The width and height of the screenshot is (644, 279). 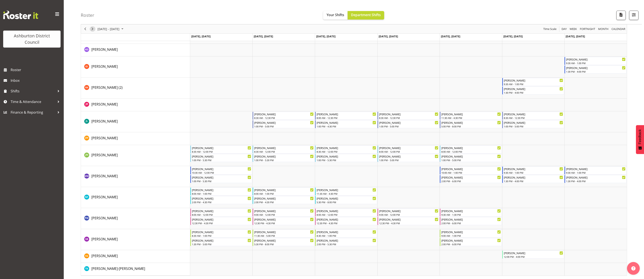 I want to click on div: Nicky Farrell-Tully"s event - Nicky Farrell-Tully Begin From Monday, September 8, 2025 at 8:00:00..., so click(x=221, y=191).